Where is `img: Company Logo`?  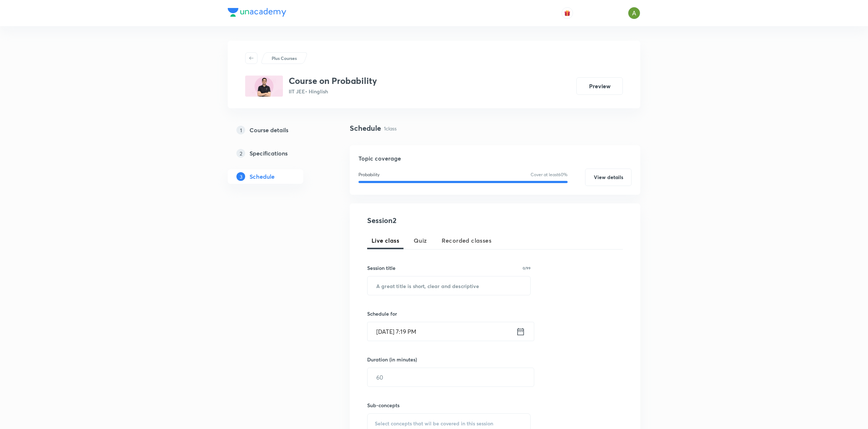 img: Company Logo is located at coordinates (257, 12).